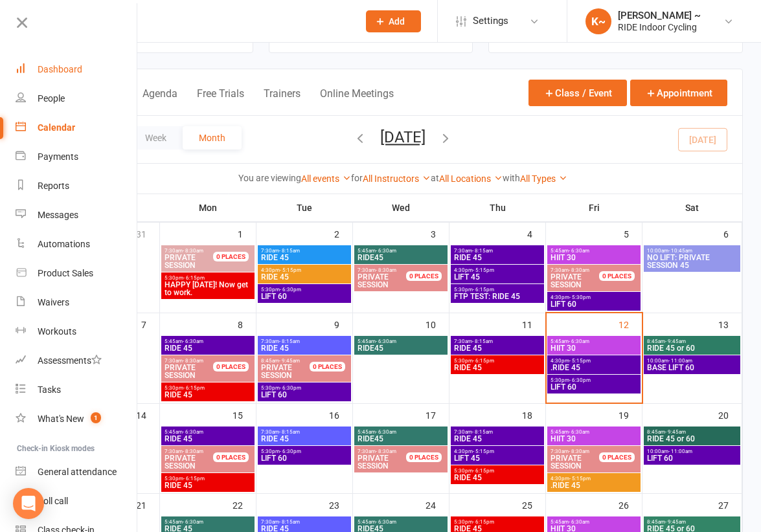  What do you see at coordinates (577, 92) in the screenshot?
I see `button: Class / Event` at bounding box center [577, 92].